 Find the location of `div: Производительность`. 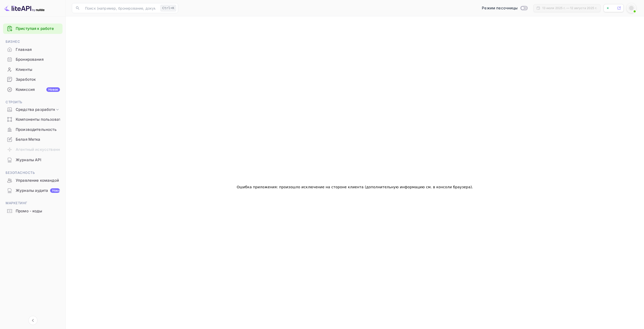

div: Производительность is located at coordinates (33, 130).